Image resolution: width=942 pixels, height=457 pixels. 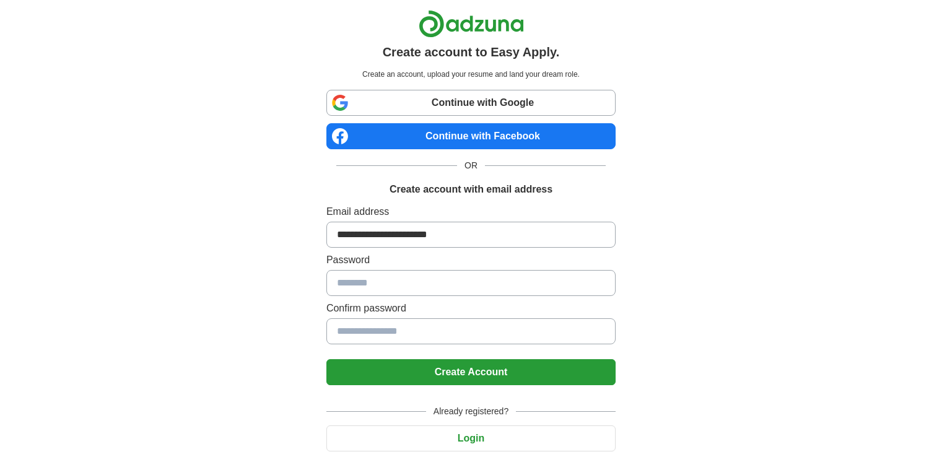 I want to click on button: Login, so click(x=471, y=438).